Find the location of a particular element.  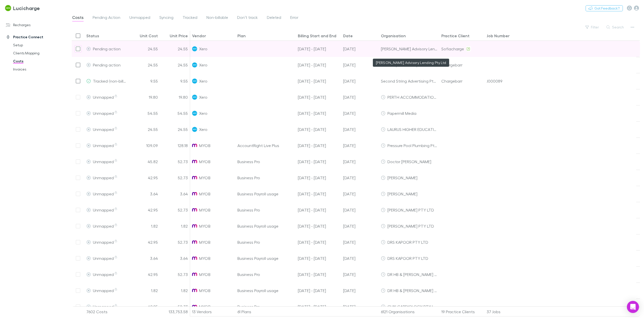

span: Papermill Media is located at coordinates (402, 113).